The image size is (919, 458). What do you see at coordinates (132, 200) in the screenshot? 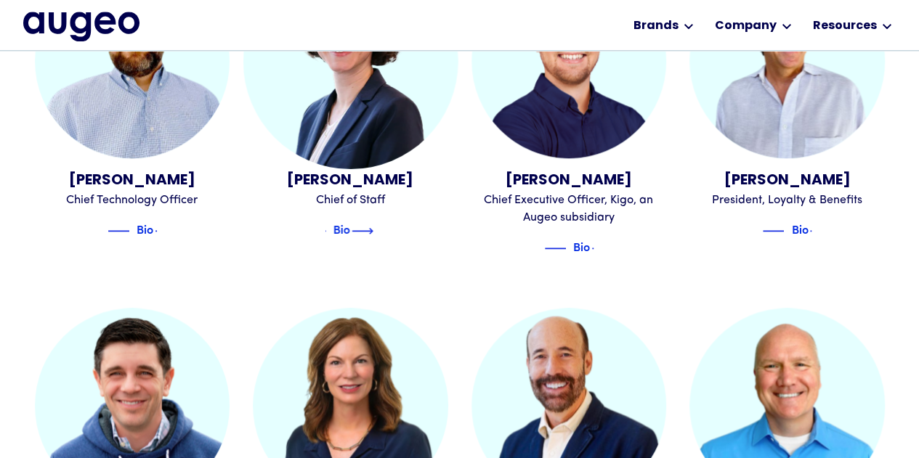
I see `div: Chief Technology Officer` at bounding box center [132, 200].